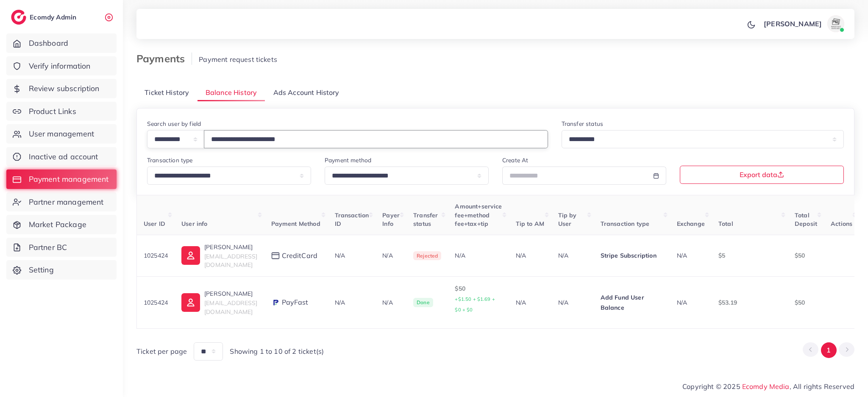  Describe the element at coordinates (295, 302) in the screenshot. I see `span: PayFast` at that location.